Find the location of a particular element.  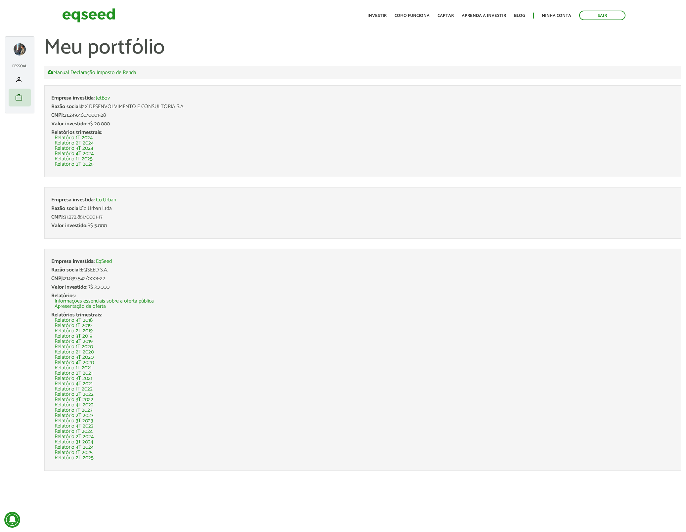

a: Relatório 3T 2020 is located at coordinates (74, 357).